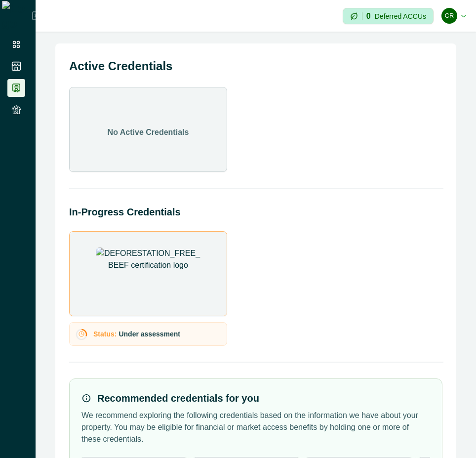 This screenshot has height=458, width=476. What do you see at coordinates (454, 16) in the screenshot?
I see `button: Cadel ReadyGraze` at bounding box center [454, 16].